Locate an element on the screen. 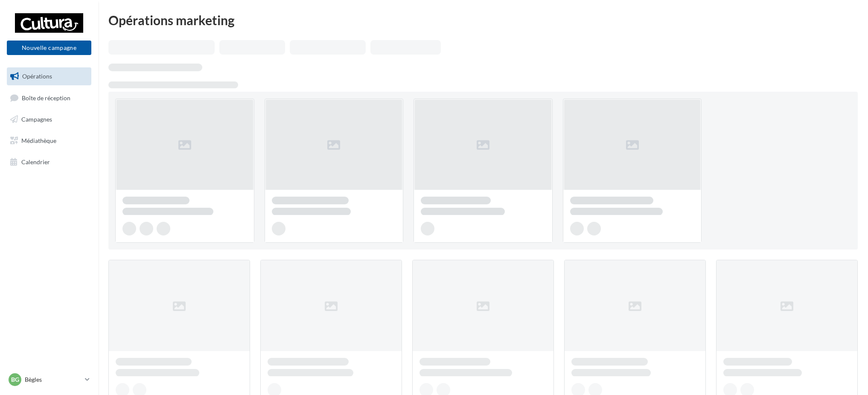 The height and width of the screenshot is (395, 868). a: Campagnes is located at coordinates (49, 120).